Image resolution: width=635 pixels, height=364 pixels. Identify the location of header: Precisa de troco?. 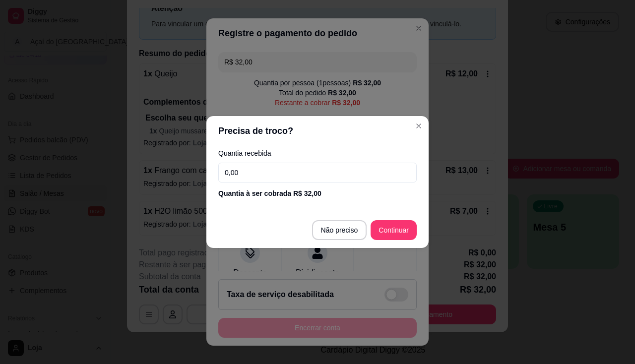
(318, 131).